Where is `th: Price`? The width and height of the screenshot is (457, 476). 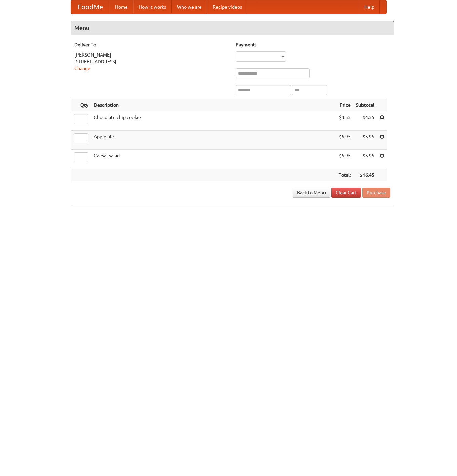 th: Price is located at coordinates (345, 105).